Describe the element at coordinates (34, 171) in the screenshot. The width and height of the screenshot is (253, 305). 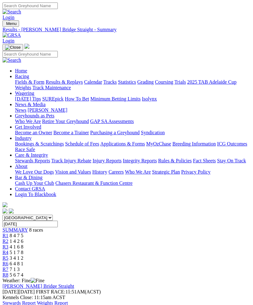
I see `a: We Love Our Dogs` at that location.